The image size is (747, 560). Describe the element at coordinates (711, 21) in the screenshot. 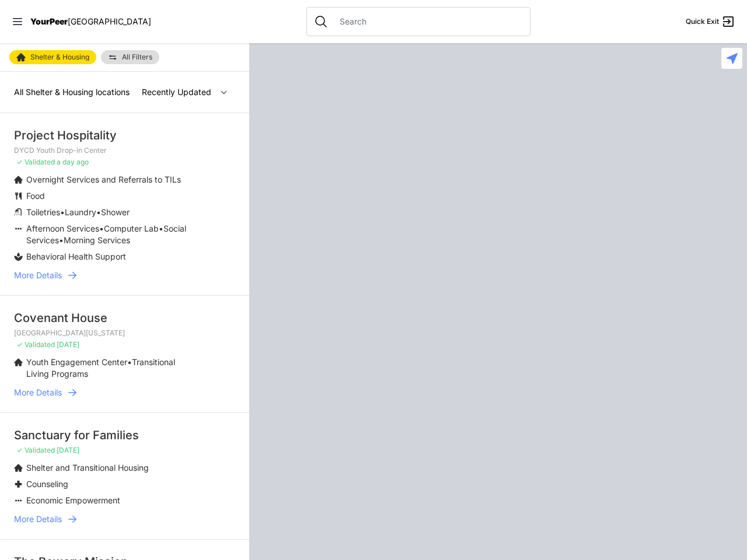

I see `a: Quick Exit` at that location.